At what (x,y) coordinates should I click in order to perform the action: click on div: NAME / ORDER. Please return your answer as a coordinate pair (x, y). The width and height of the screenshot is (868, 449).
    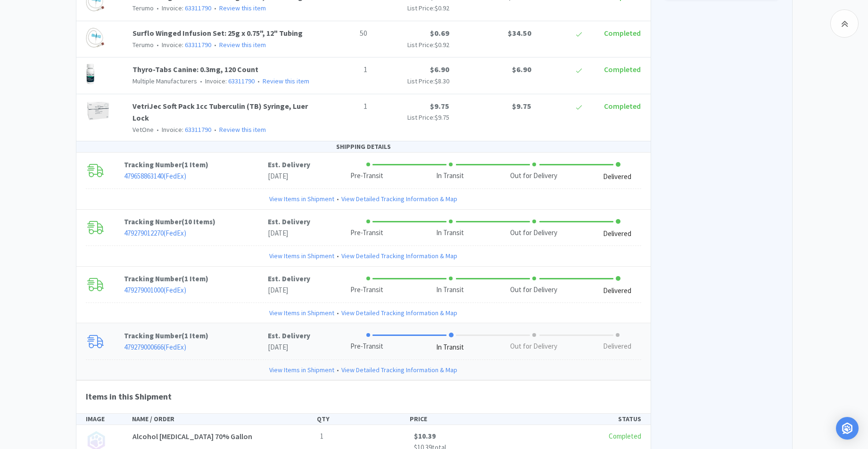
    Looking at the image, I should click on (225, 418).